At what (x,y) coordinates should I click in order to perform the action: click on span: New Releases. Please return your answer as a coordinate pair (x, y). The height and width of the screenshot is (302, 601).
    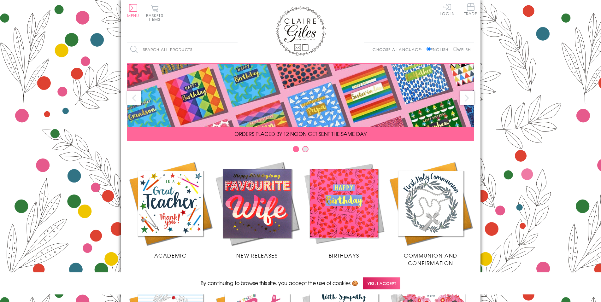
    Looking at the image, I should click on (257, 256).